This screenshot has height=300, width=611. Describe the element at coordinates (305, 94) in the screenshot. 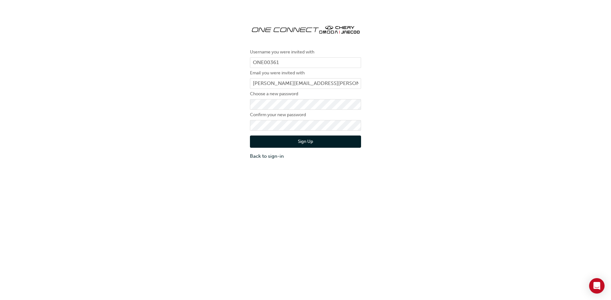

I see `label: Choose a new password` at that location.